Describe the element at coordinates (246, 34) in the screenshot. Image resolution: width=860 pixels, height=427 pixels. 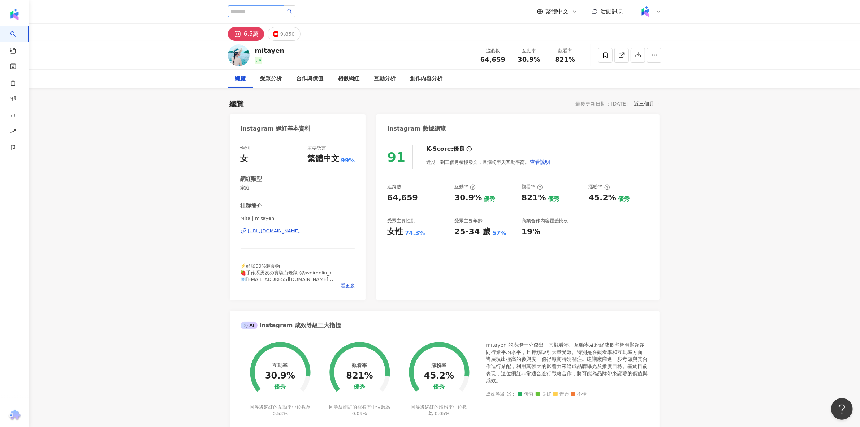
I see `button: 6.5萬` at that location.